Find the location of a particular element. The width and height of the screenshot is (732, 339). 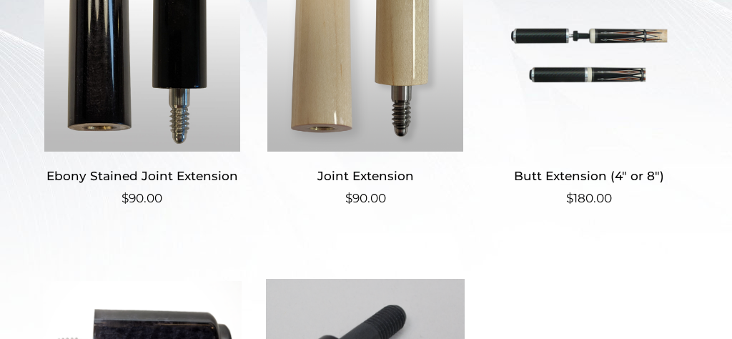

bdi: 180.00 is located at coordinates (589, 198).